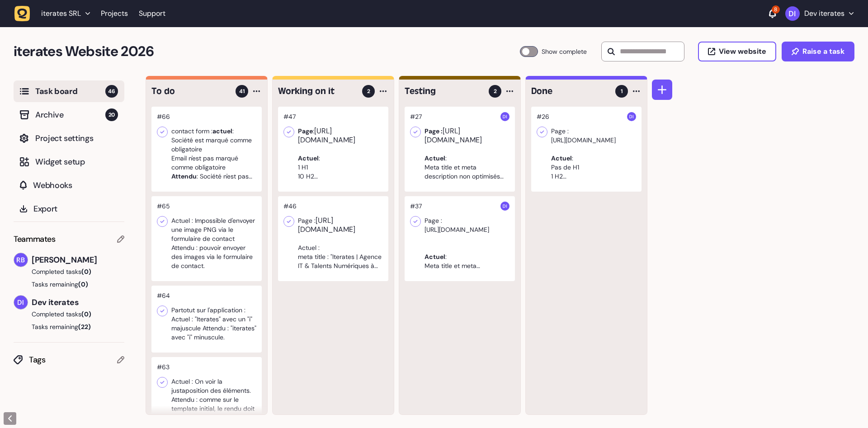 This screenshot has width=868, height=428. Describe the element at coordinates (55, 13) in the screenshot. I see `button: iterates SRL` at that location.